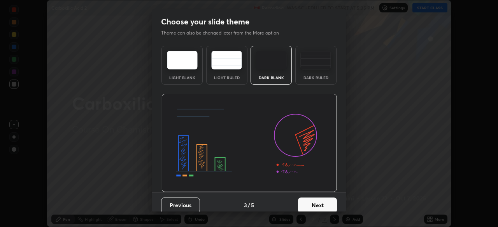  I want to click on button: Previous, so click(180, 206).